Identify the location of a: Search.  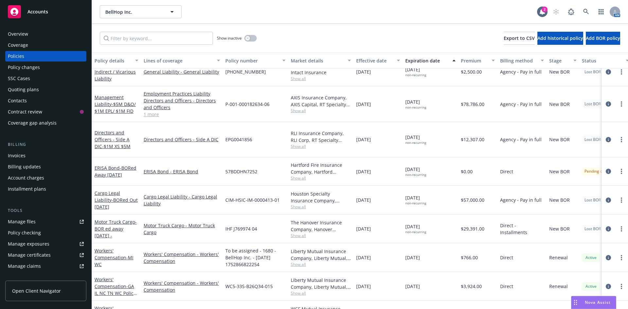
(586, 12).